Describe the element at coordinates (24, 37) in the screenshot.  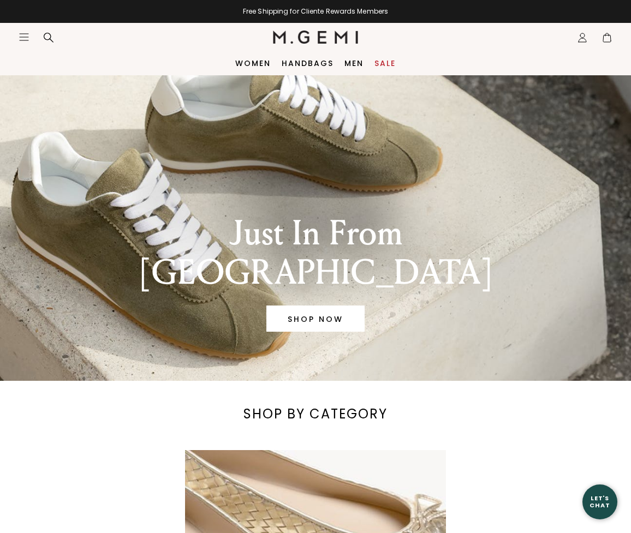
I see `button: Open site menu` at that location.